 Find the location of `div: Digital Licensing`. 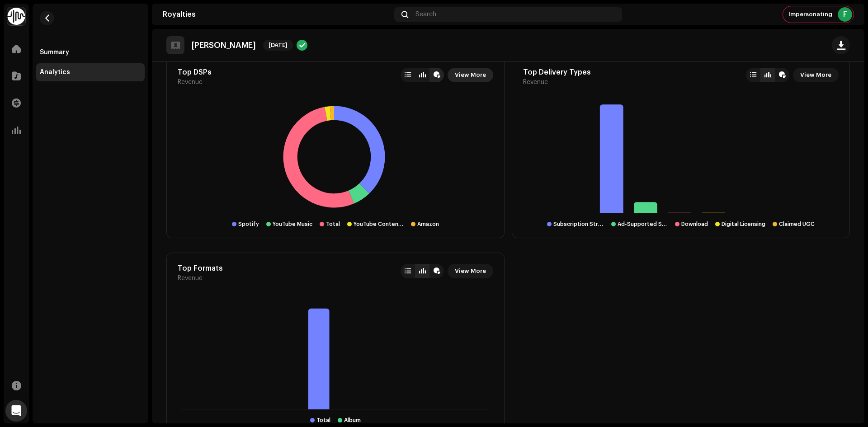

div: Digital Licensing is located at coordinates (743, 224).